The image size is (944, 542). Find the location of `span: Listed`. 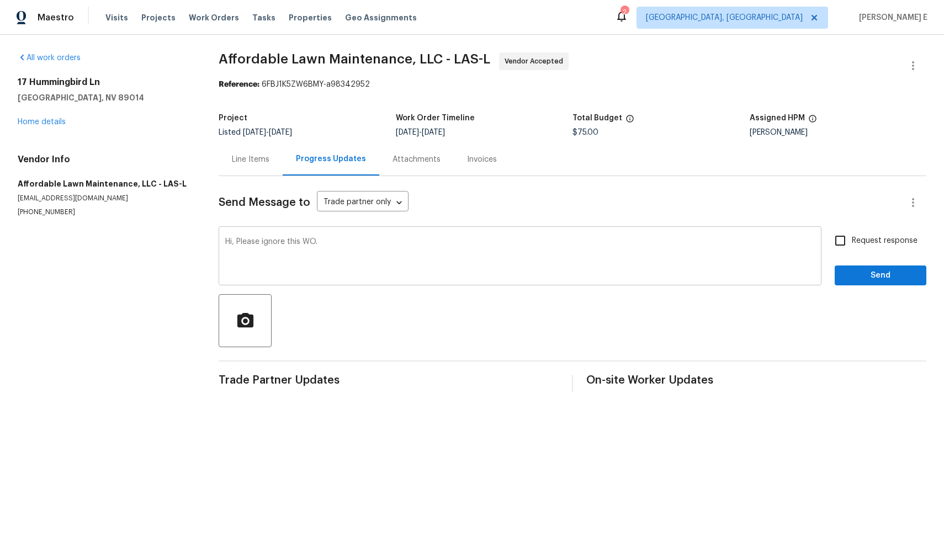

span: Listed is located at coordinates (255, 132).